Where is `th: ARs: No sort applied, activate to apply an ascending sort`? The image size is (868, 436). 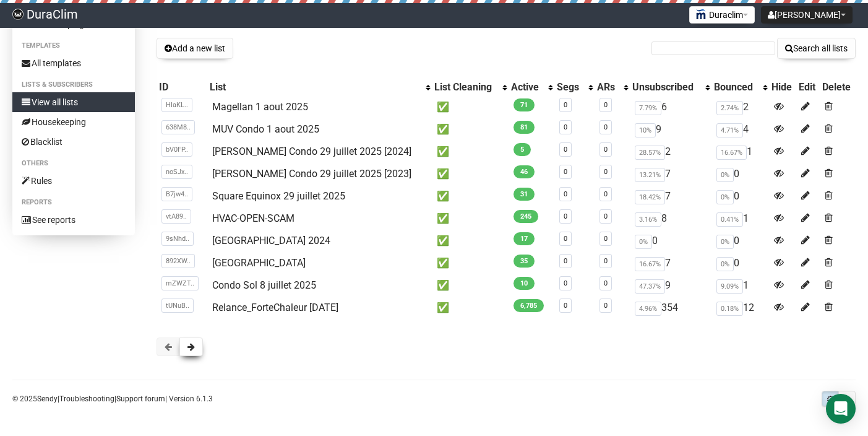 th: ARs: No sort applied, activate to apply an ascending sort is located at coordinates (612, 88).